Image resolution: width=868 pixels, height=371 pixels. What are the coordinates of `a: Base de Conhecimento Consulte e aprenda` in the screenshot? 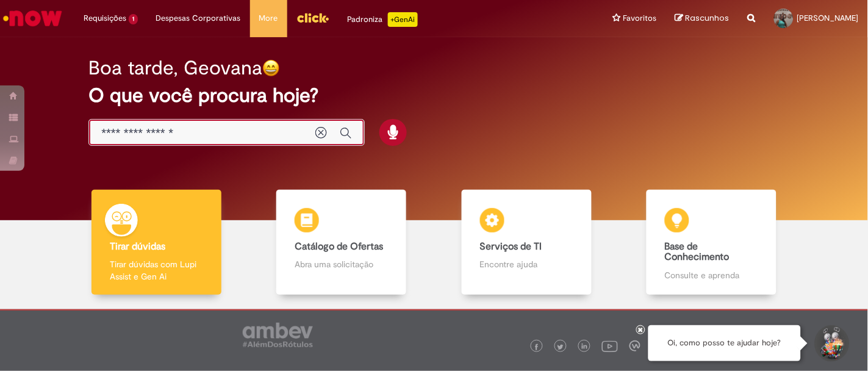 It's located at (711, 242).